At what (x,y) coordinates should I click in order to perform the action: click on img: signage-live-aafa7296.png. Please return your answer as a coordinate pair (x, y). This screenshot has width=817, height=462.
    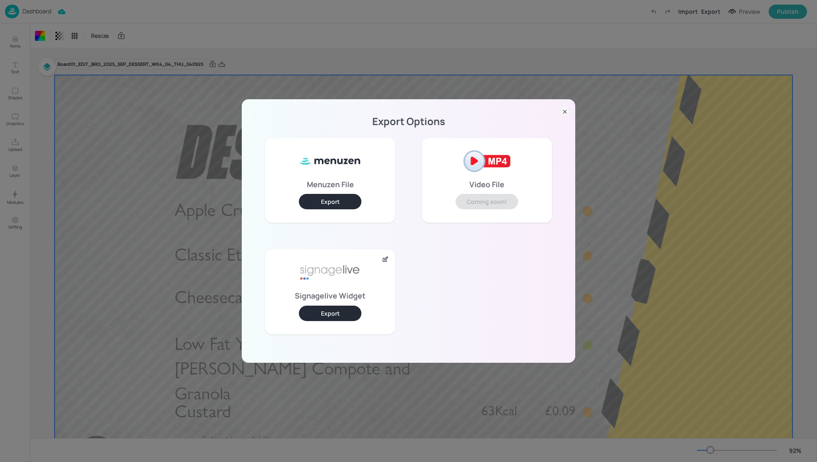
    Looking at the image, I should click on (330, 273).